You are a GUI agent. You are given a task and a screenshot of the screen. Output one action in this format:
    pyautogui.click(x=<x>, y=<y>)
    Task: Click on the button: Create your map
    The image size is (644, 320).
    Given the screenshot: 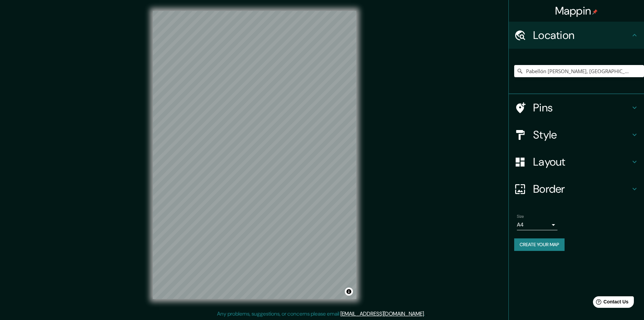 What is the action you would take?
    pyautogui.click(x=540, y=245)
    